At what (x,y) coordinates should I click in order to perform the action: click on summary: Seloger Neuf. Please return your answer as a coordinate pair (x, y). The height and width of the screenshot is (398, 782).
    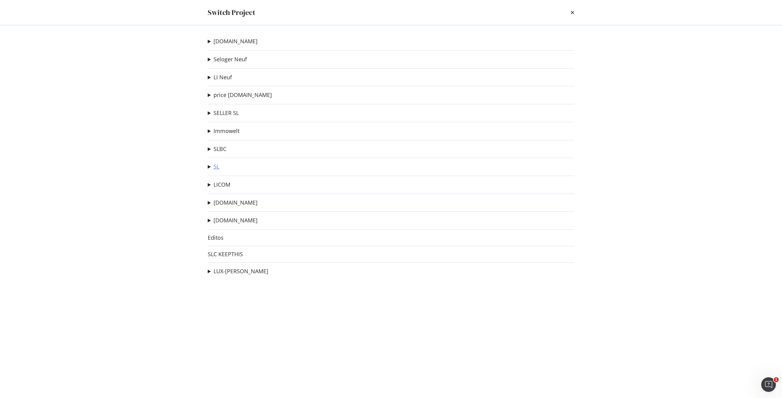
    Looking at the image, I should click on (227, 60).